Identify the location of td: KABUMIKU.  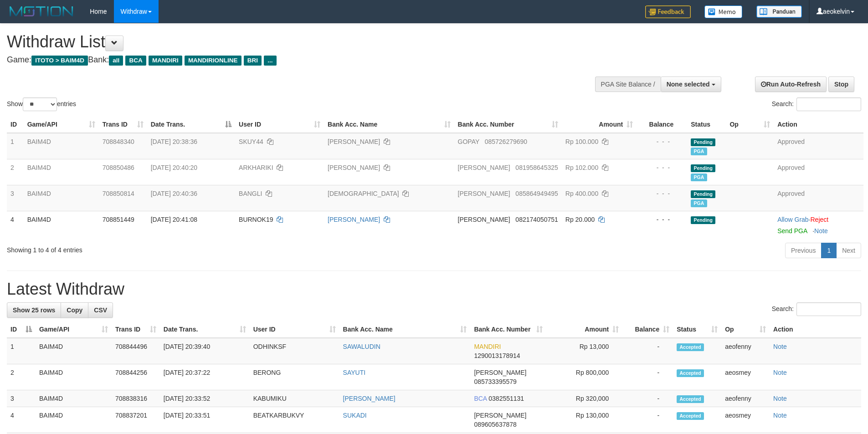
(294, 399).